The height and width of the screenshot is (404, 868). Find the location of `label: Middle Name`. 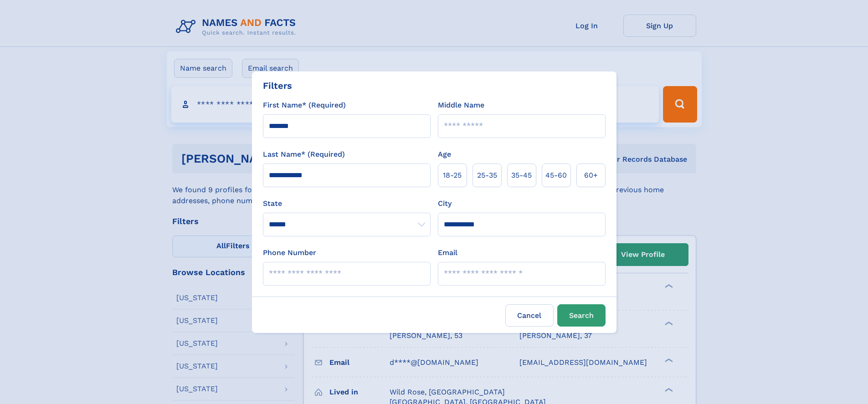

label: Middle Name is located at coordinates (461, 105).